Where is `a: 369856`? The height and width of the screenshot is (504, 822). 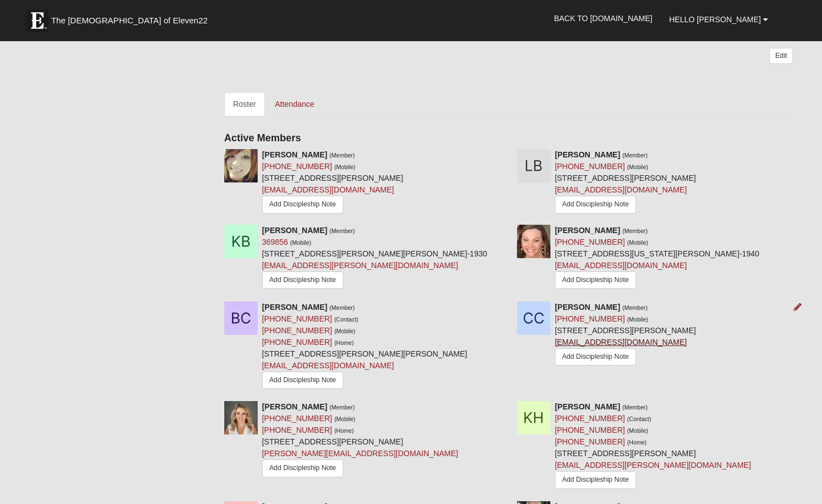 a: 369856 is located at coordinates (275, 242).